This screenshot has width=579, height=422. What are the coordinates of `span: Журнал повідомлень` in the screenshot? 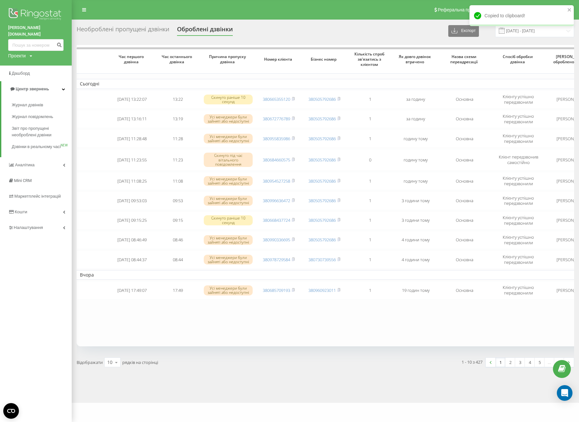 It's located at (32, 117).